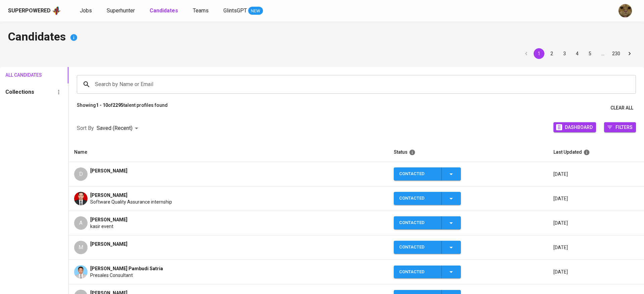 This screenshot has width=644, height=294. I want to click on a: GlintsGPT NEW, so click(243, 11).